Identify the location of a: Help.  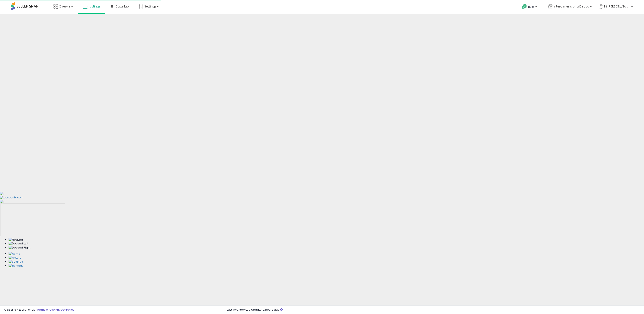
(530, 7).